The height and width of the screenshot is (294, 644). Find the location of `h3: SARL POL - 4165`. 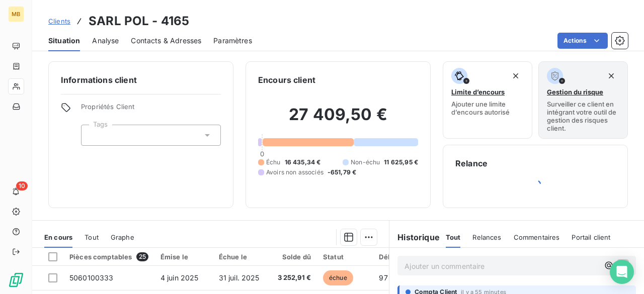

h3: SARL POL - 4165 is located at coordinates (139, 21).